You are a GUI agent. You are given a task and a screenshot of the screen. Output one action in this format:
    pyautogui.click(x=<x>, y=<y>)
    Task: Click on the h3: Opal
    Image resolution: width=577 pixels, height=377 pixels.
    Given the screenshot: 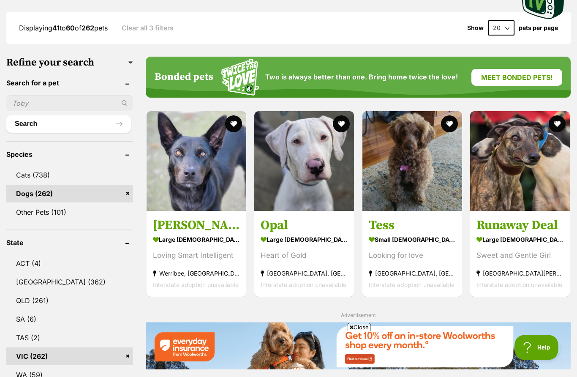 What is the action you would take?
    pyautogui.click(x=304, y=225)
    